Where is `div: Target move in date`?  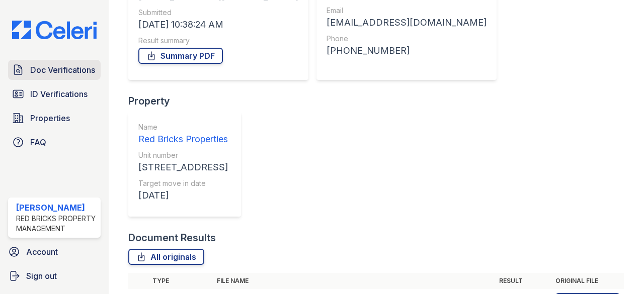 div: Target move in date is located at coordinates (183, 183).